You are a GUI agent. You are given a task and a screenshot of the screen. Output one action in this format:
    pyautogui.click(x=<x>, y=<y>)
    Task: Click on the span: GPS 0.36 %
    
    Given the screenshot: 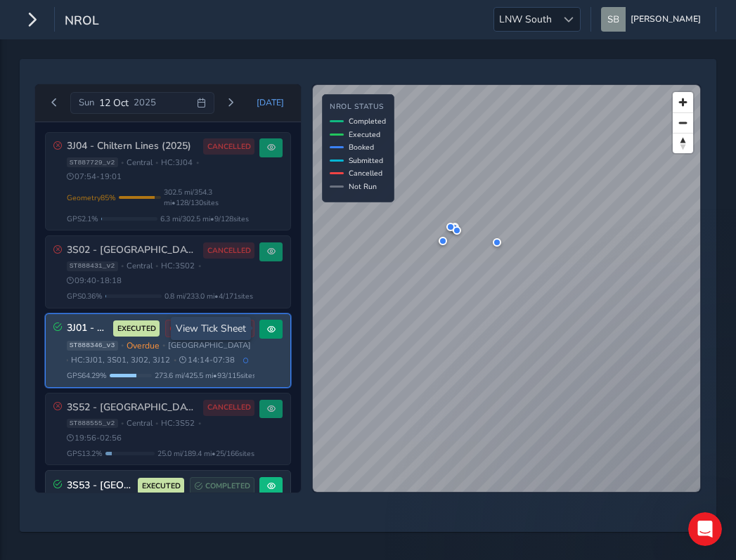 What is the action you would take?
    pyautogui.click(x=85, y=296)
    